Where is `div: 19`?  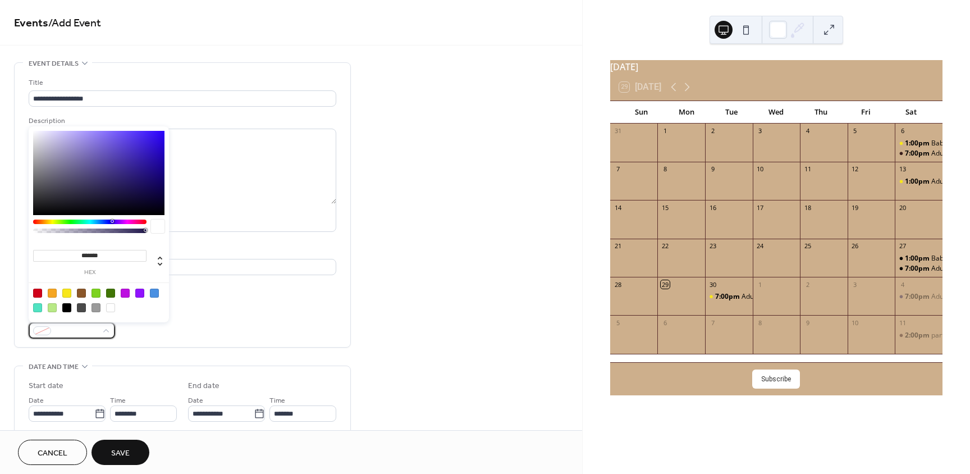 div: 19 is located at coordinates (855, 207).